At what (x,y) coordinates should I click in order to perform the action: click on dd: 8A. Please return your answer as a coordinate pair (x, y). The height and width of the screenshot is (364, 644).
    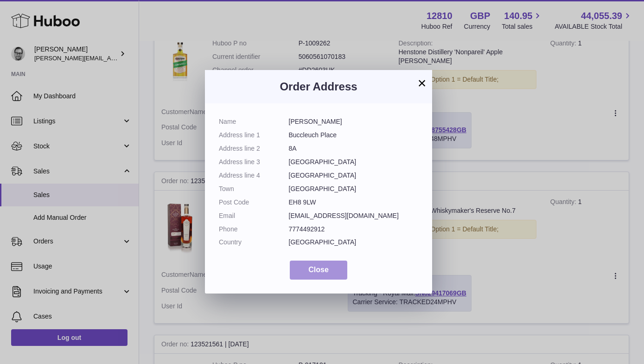
    Looking at the image, I should click on (354, 148).